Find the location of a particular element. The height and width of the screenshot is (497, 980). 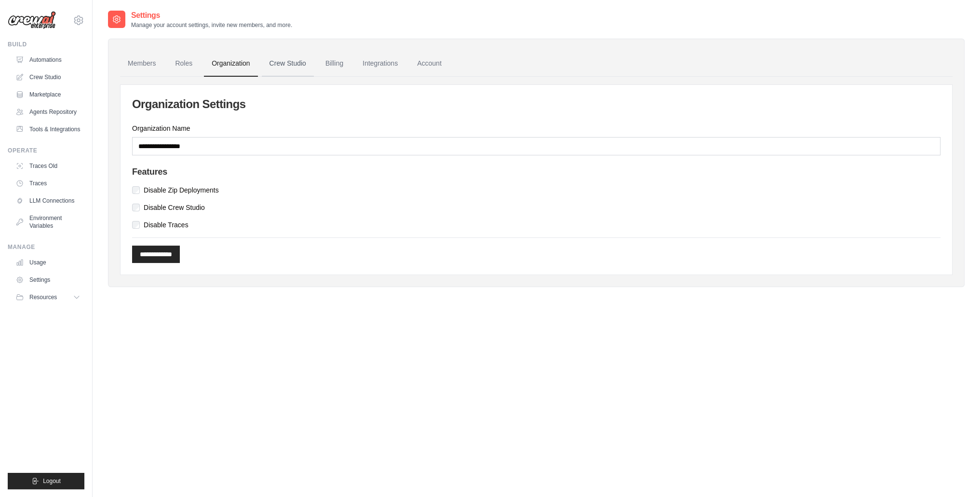

div: Operate is located at coordinates (46, 150).